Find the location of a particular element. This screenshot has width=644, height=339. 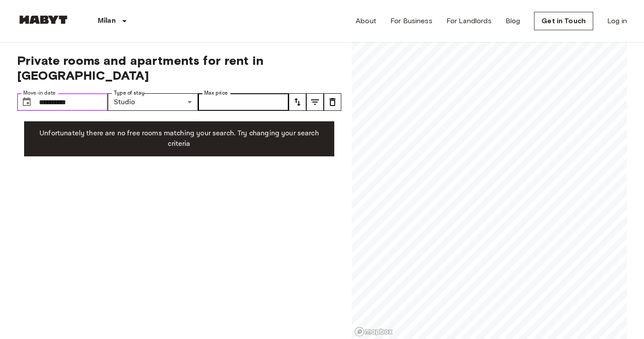

label: Max price is located at coordinates (216, 93).